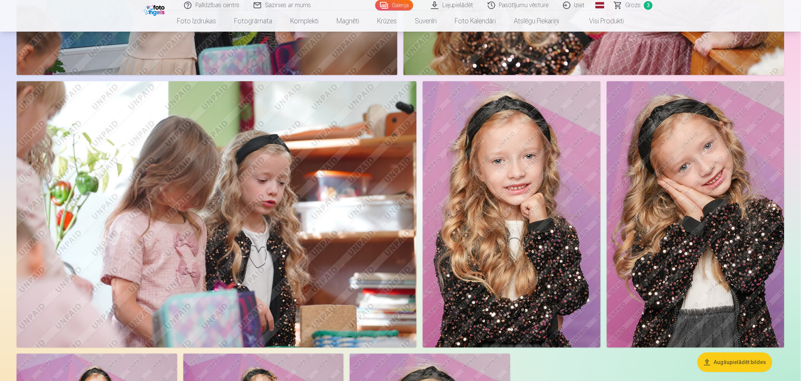  Describe the element at coordinates (536, 21) in the screenshot. I see `a: Atslēgu piekariņi` at that location.